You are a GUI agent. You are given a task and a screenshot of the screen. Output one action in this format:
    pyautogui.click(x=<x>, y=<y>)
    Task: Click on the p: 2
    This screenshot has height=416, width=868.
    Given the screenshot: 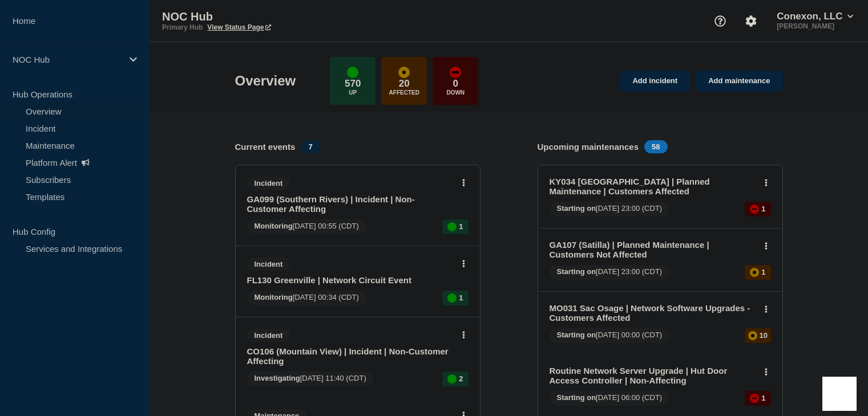 What is the action you would take?
    pyautogui.click(x=460, y=378)
    